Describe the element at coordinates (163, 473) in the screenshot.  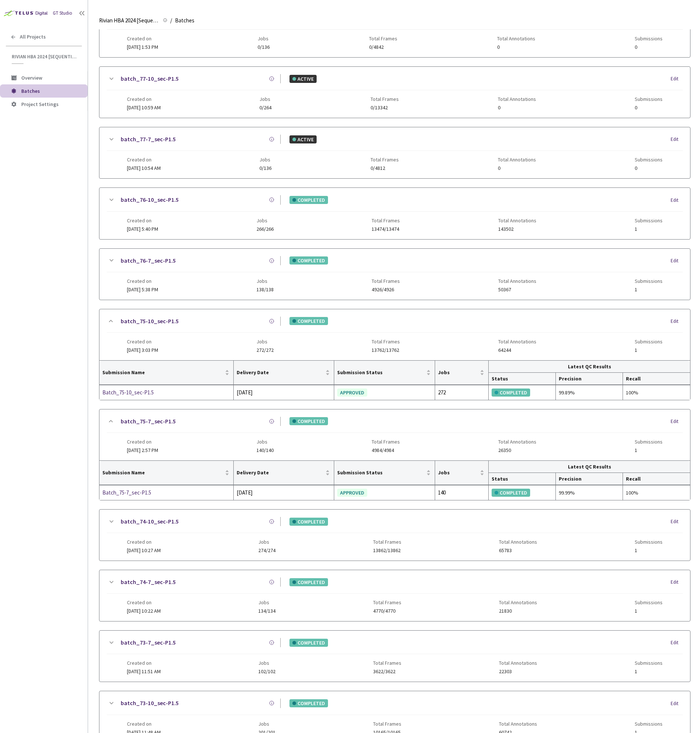
I see `span: Submission Name` at that location.